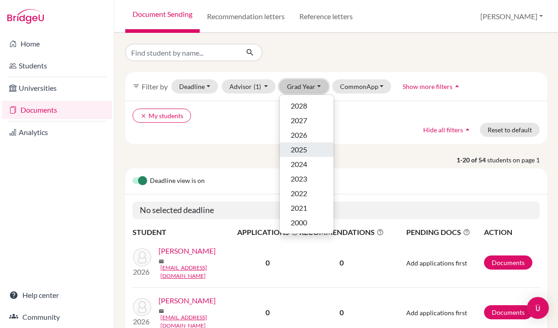 The height and width of the screenshot is (328, 558). Describe the element at coordinates (299, 194) in the screenshot. I see `span: 2022` at that location.